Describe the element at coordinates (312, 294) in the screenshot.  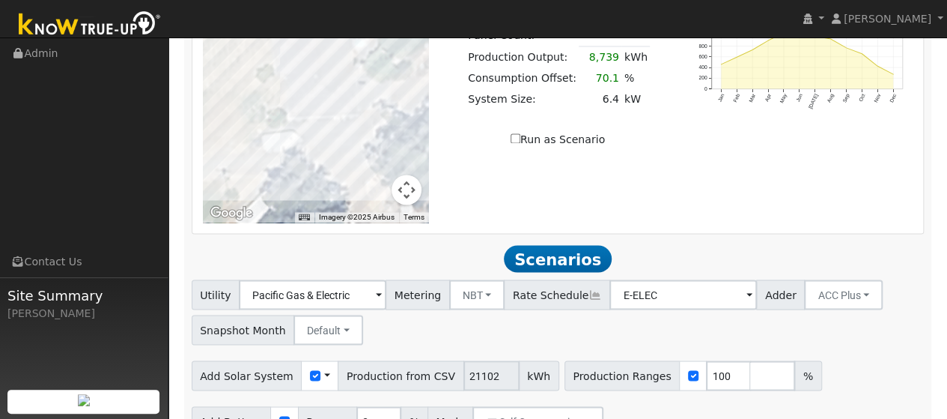
I see `input: Select a Utility` at that location.